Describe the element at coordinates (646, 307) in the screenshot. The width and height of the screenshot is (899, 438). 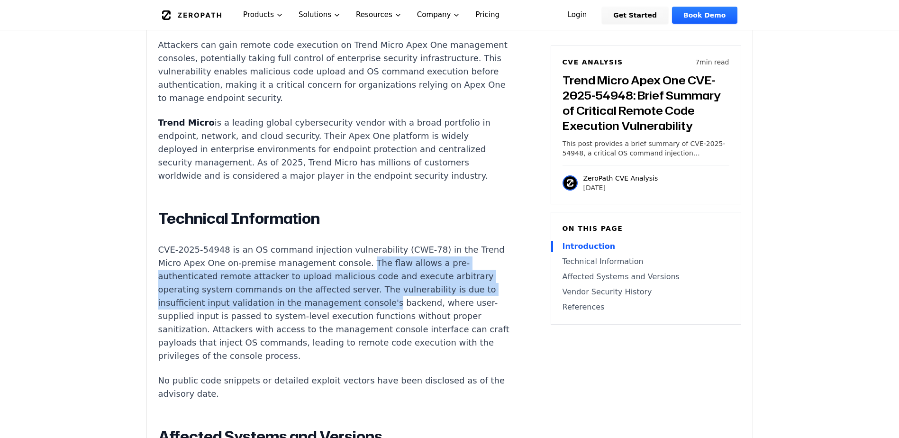
I see `a: References` at that location.